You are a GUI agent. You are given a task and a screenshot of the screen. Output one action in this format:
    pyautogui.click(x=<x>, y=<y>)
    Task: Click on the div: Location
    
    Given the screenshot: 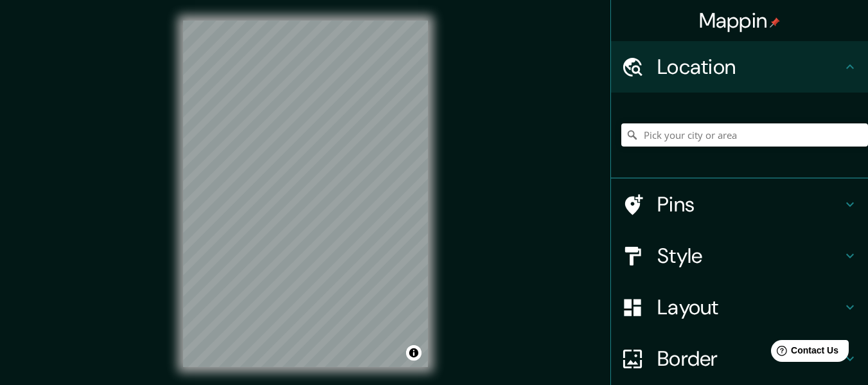 What is the action you would take?
    pyautogui.click(x=740, y=67)
    